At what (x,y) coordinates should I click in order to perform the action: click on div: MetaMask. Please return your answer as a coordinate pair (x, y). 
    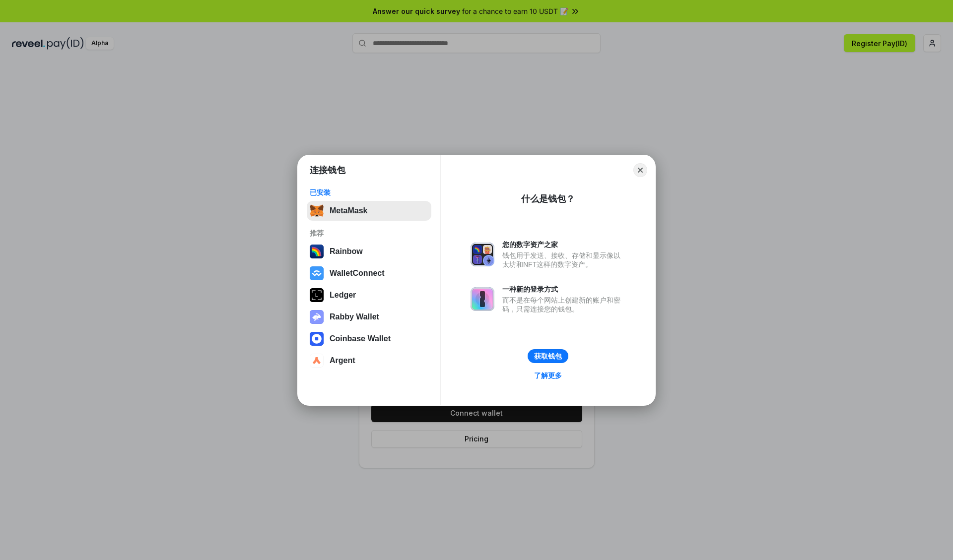
    Looking at the image, I should click on (348, 211).